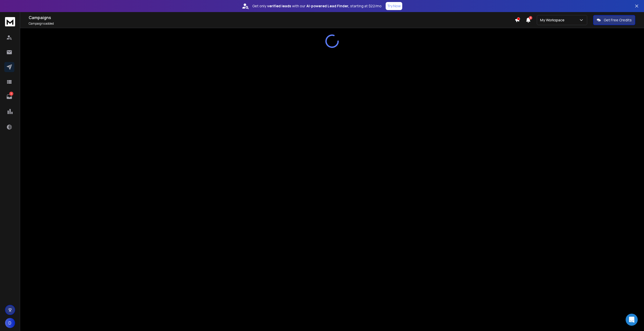  I want to click on span: 3, so click(531, 18).